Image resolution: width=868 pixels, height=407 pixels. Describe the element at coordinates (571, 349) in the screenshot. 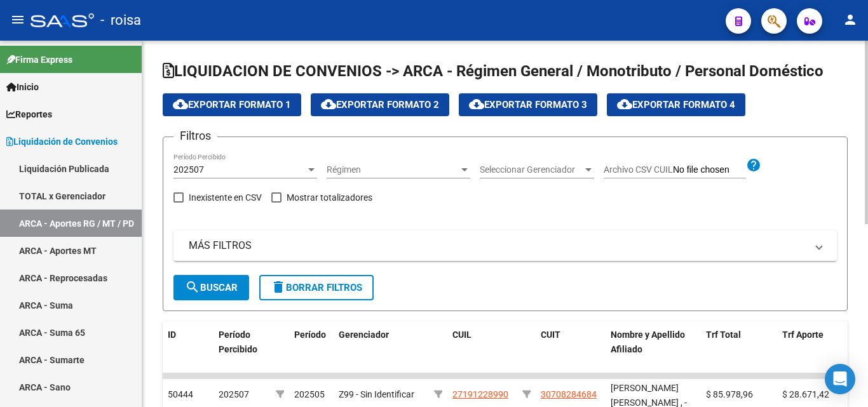

I see `datatable-header-cell: CUIT` at that location.